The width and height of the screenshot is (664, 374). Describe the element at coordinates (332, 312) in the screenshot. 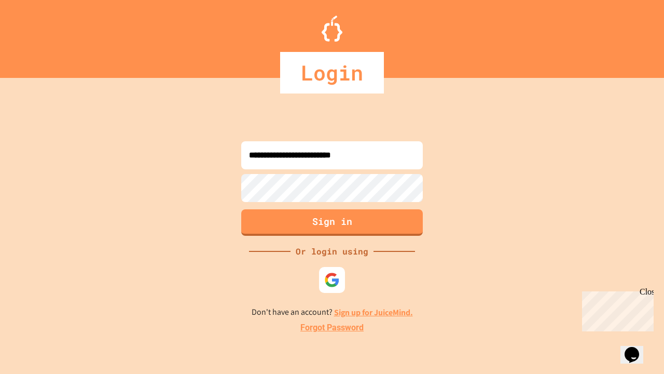

I see `p: Don't have an account?` at that location.